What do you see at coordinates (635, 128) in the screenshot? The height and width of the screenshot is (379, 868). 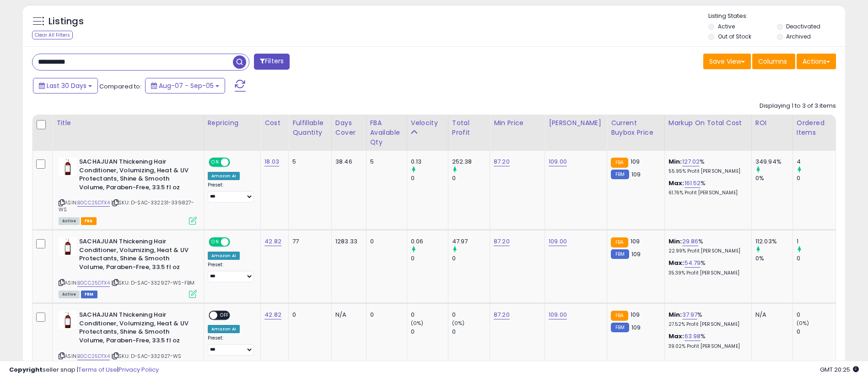 I see `div: Current Buybox Price` at bounding box center [635, 128].